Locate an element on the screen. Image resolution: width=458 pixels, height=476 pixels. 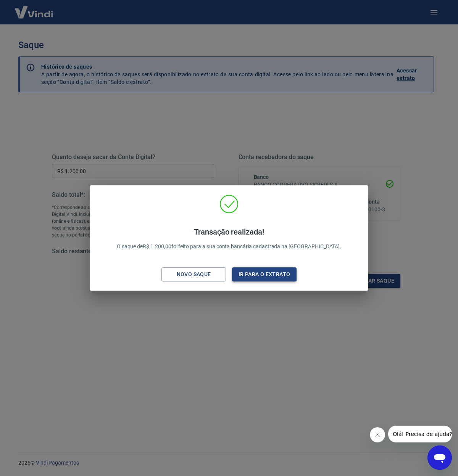
span: Olá! Precisa de ajuda? is located at coordinates (34, 8).